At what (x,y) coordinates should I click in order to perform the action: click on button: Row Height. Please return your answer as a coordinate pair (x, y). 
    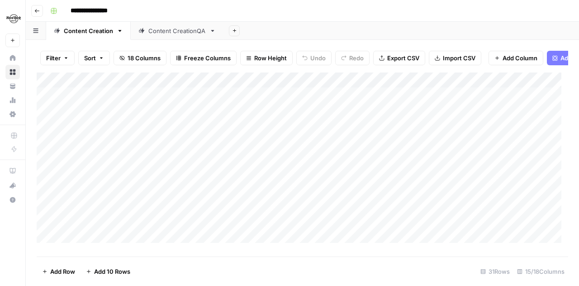
    Looking at the image, I should click on (267, 58).